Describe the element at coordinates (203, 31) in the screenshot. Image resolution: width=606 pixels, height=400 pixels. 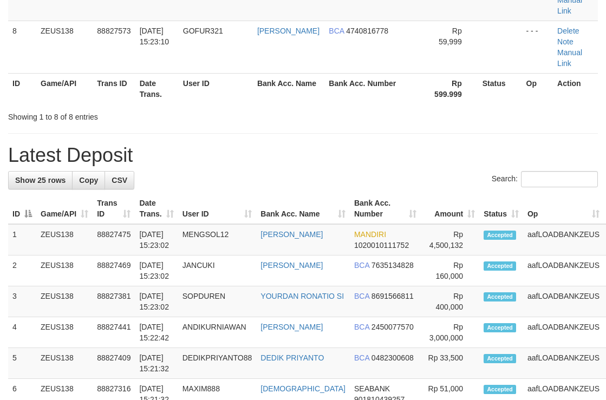
I see `span: GOFUR321` at that location.